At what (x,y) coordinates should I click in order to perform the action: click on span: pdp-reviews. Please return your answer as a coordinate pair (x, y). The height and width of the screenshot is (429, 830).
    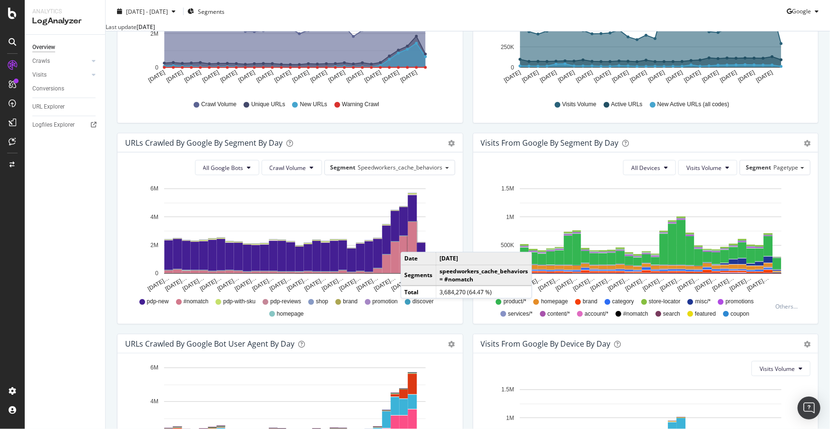
    Looking at the image, I should click on (285, 301).